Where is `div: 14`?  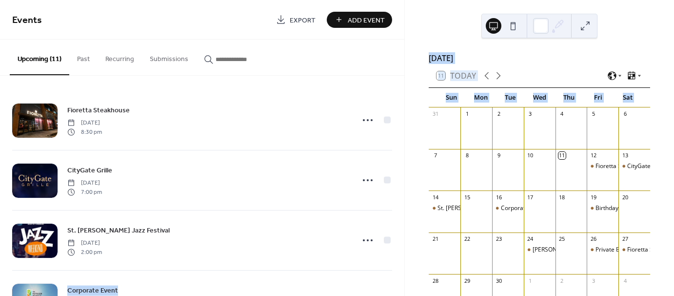
div: 14 is located at coordinates (435, 197).